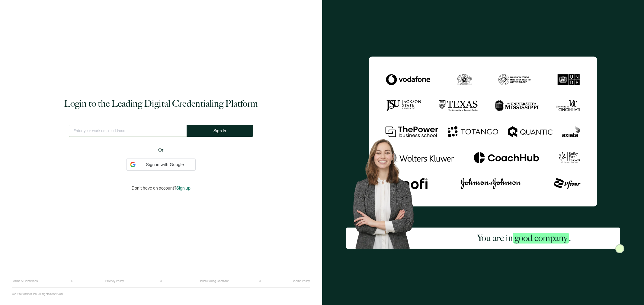 Image resolution: width=644 pixels, height=305 pixels. Describe the element at coordinates (483, 131) in the screenshot. I see `img: Sertifier Login - You are in <span class="strong-h">good company</span>.` at that location.